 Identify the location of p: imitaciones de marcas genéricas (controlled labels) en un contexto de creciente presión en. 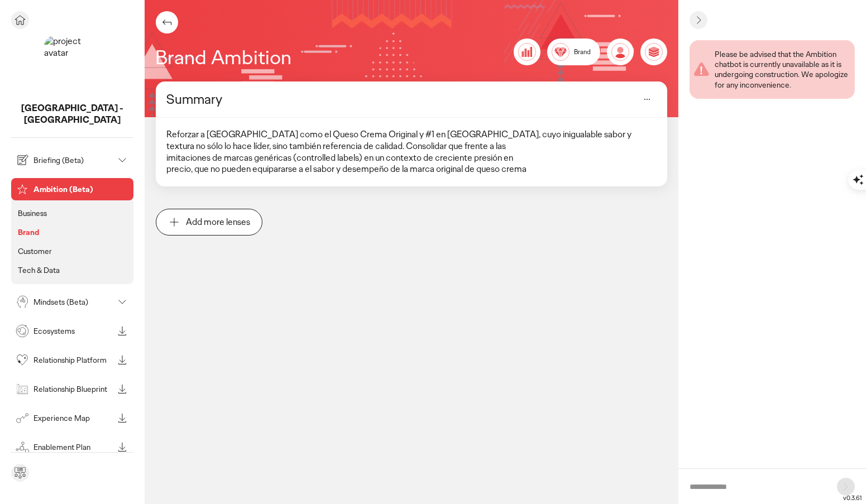
(411, 158).